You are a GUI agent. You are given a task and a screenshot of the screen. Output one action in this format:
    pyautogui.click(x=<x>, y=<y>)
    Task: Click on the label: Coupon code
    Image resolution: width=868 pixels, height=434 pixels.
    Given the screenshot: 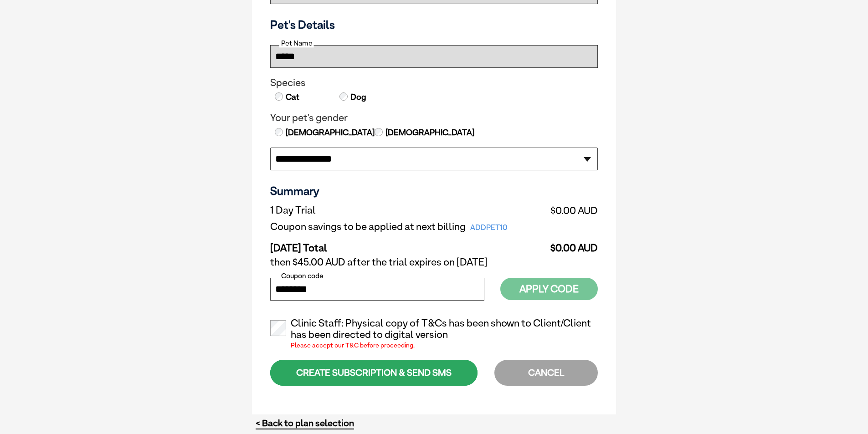 What is the action you would take?
    pyautogui.click(x=302, y=276)
    